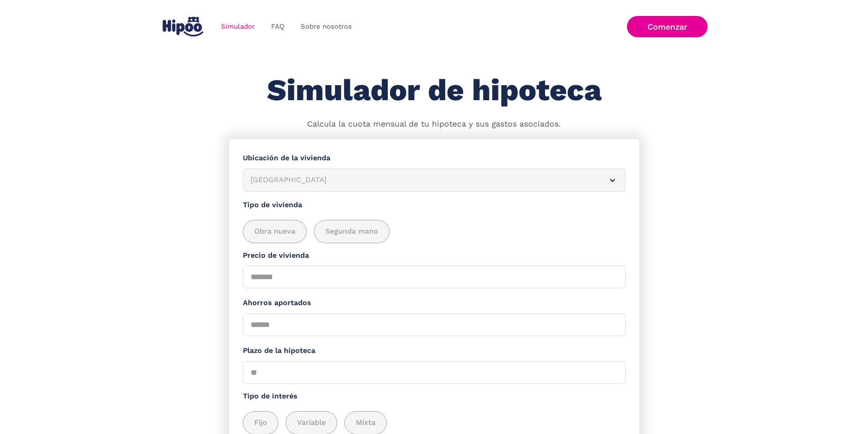  What do you see at coordinates (434, 231) in the screenshot?
I see `div: add_description_here` at bounding box center [434, 231].